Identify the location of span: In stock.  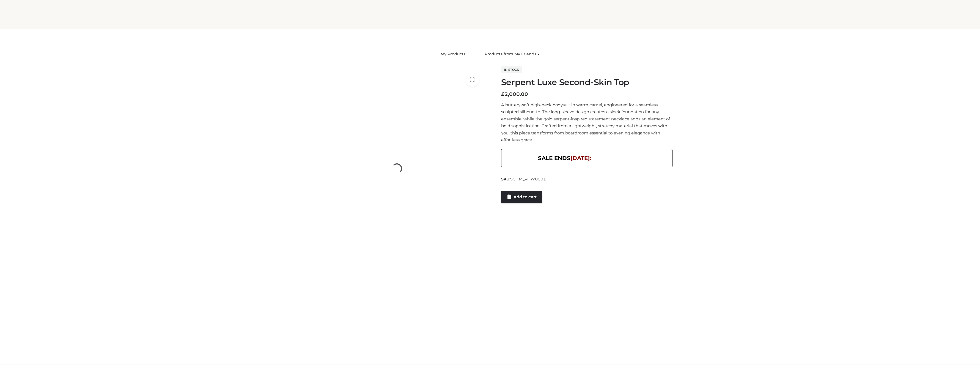
(512, 70).